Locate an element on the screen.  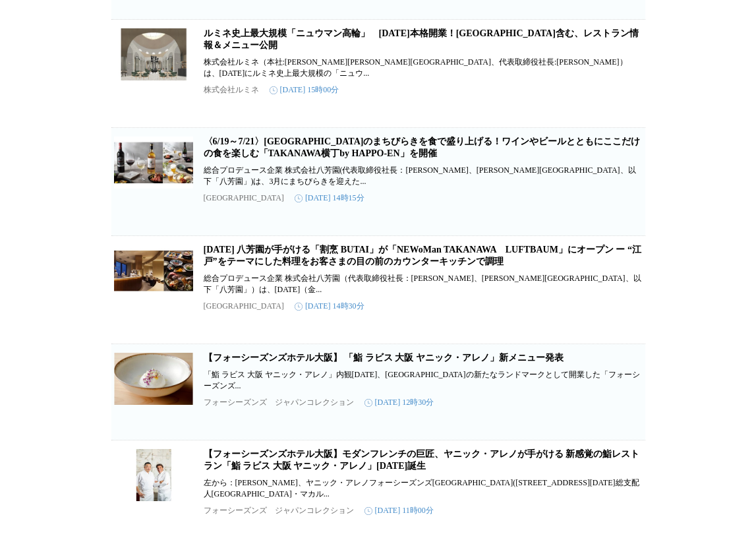
img: 〈6/19～7/21〉TAKANAWA GATEWAY CITYのまちびらきを食で盛り上げる！ワインやビールとともにここだけの食を楽しむ「TAKANAWA横丁by HAPPO-EN」を開催 is located at coordinates (153, 163).